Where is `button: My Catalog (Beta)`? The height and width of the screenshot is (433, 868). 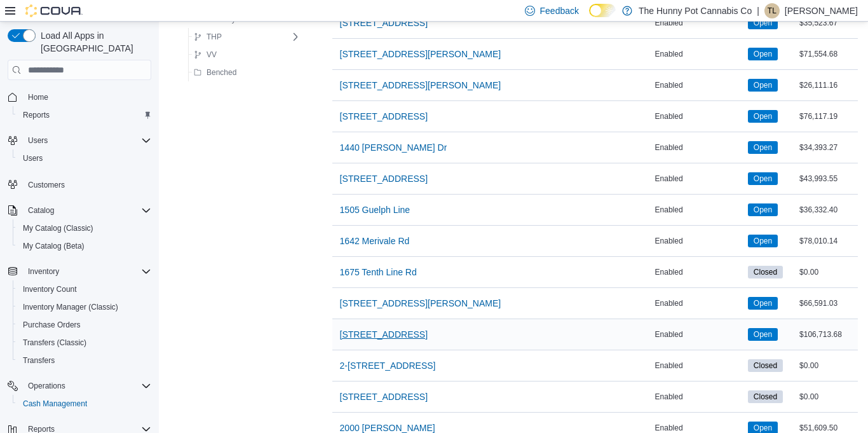 button: My Catalog (Beta) is located at coordinates (84, 246).